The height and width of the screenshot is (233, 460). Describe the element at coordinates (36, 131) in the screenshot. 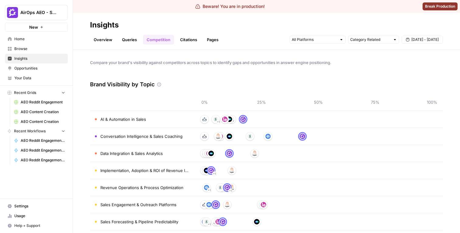

I see `button: Recent Workflows` at that location.